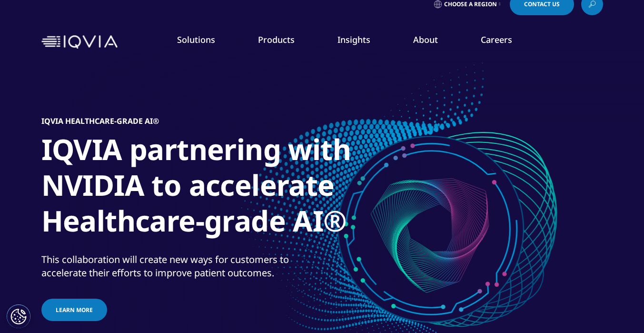 The image size is (644, 333). What do you see at coordinates (180, 266) in the screenshot?
I see `div: This collaboration will create new ways for customers to accelerate their efforts to improve pati...` at bounding box center [180, 266].